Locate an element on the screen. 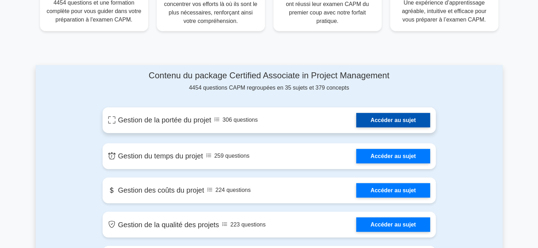 The height and width of the screenshot is (248, 538). font: 4454 questions CAPM regroupées en 35 sujets et 379 concepts is located at coordinates (269, 88).